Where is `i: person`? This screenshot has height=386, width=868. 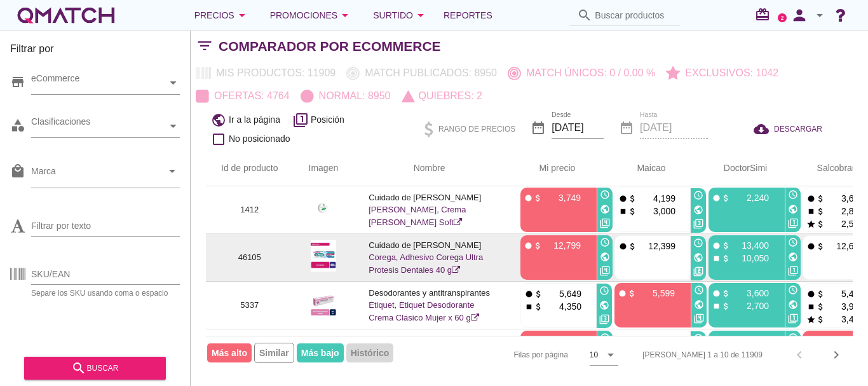 i: person is located at coordinates (799, 15).